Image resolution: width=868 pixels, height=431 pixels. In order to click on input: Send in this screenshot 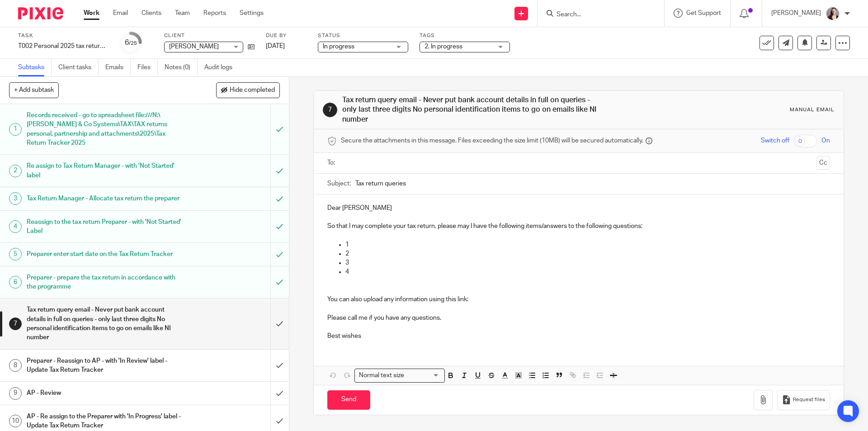, I will do `click(349, 400)`.